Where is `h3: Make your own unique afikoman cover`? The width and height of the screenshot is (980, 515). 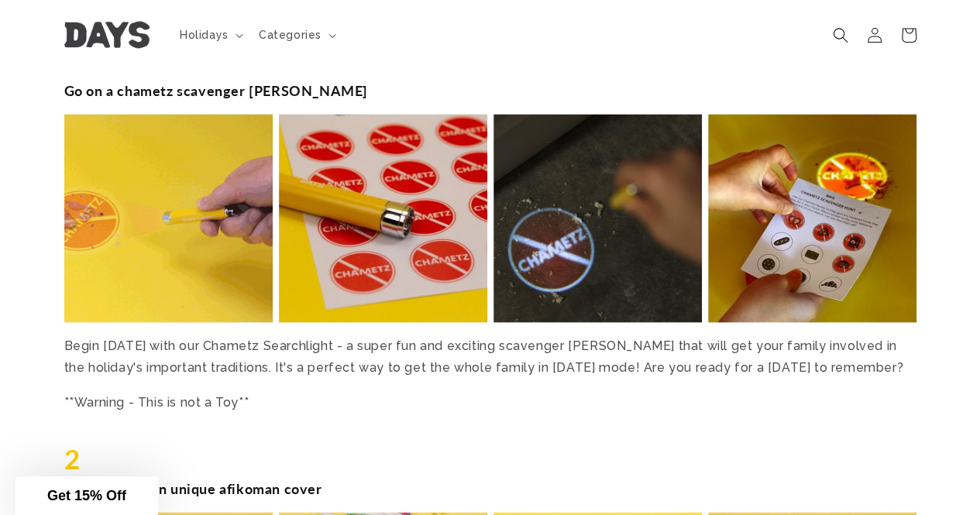 h3: Make your own unique afikoman cover is located at coordinates (490, 488).